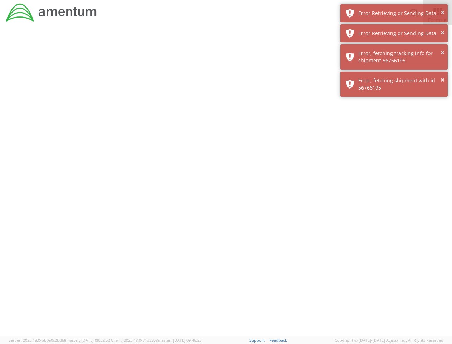 The height and width of the screenshot is (344, 452). I want to click on div: Error, fetching tracking info for shipment 56766195, so click(400, 57).